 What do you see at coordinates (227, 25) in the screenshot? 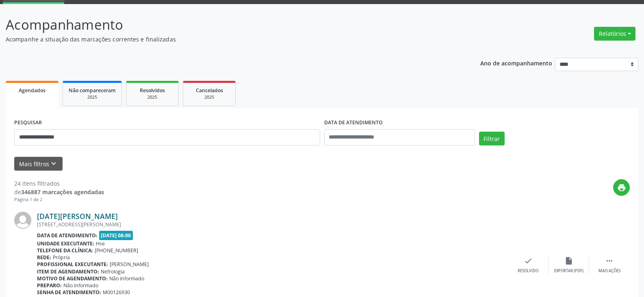
I see `p: Acompanhamento` at bounding box center [227, 25].